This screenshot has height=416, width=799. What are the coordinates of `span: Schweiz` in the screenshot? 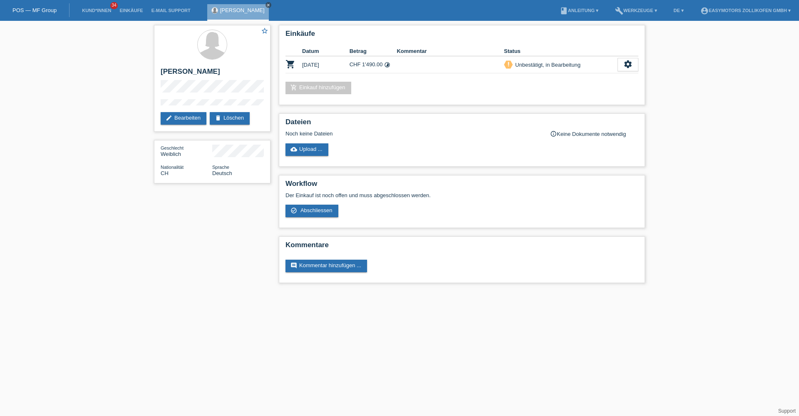 It's located at (164, 173).